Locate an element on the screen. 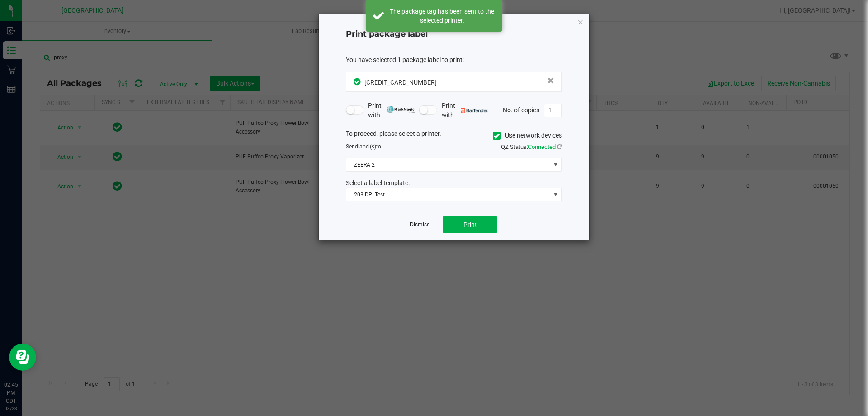 The image size is (868, 416). label: Use network devices is located at coordinates (527, 135).